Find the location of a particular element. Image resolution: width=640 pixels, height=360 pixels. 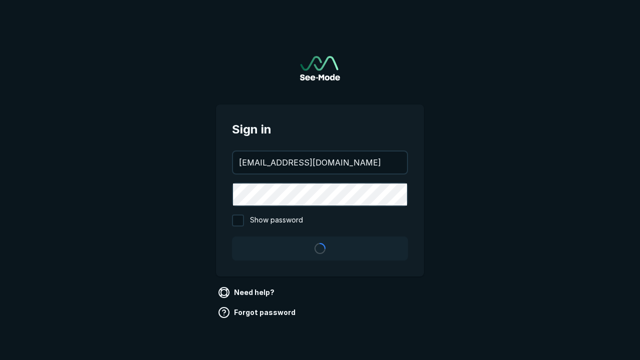

span: Sign in is located at coordinates (320, 130).